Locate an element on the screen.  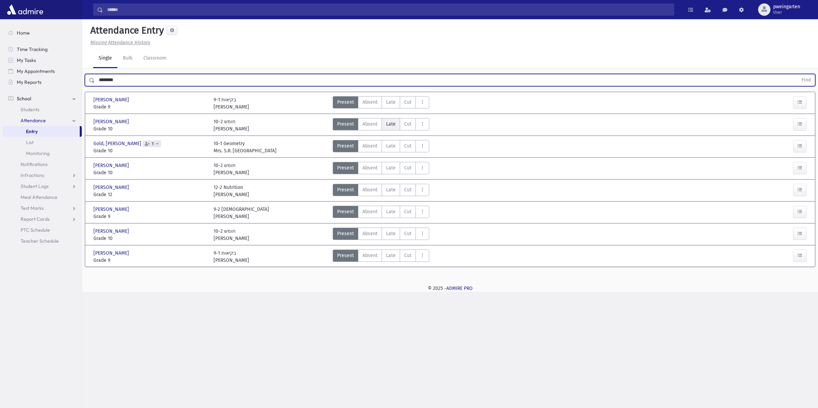
button: Find is located at coordinates (806, 80).